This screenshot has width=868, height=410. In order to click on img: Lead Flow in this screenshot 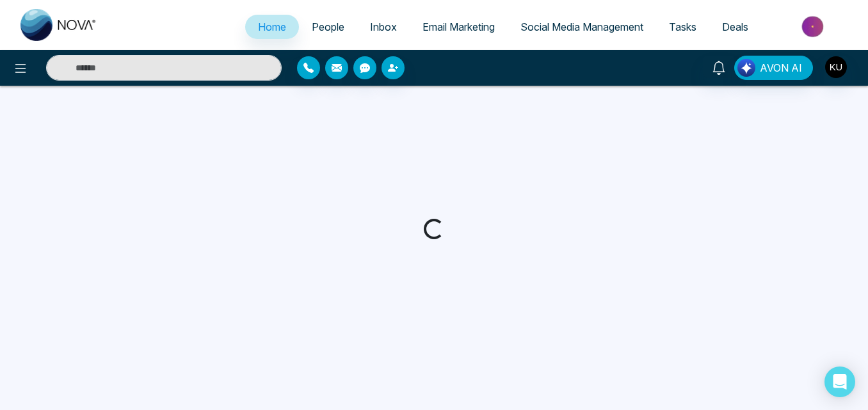, I will do `click(746, 68)`.